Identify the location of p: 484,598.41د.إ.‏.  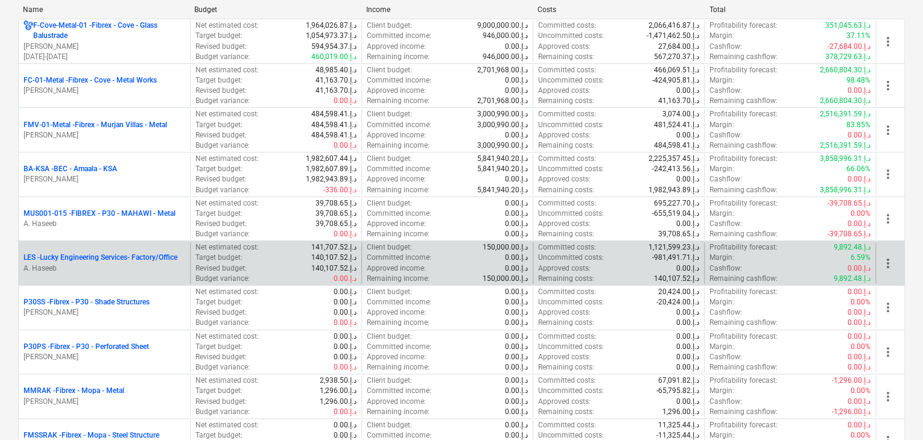
(676, 145).